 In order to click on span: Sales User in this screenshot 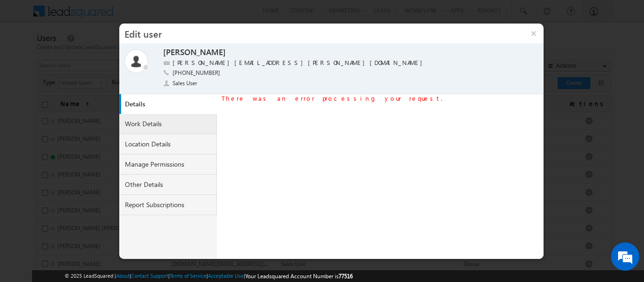, I will do `click(185, 83)`.